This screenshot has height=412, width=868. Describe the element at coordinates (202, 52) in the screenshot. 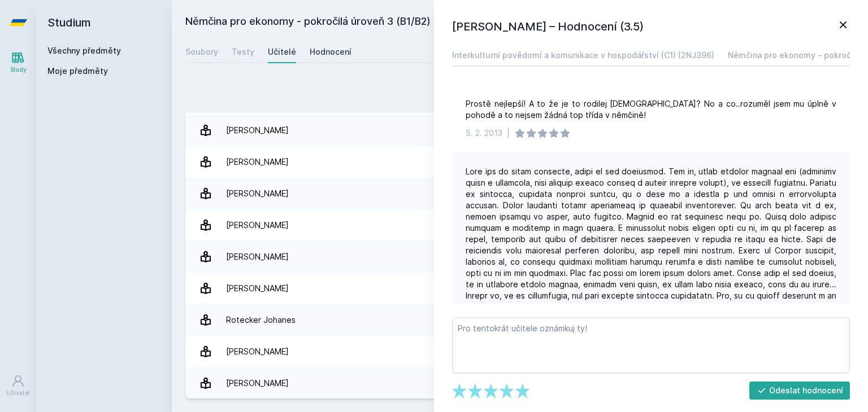

I see `a: Soubory` at that location.